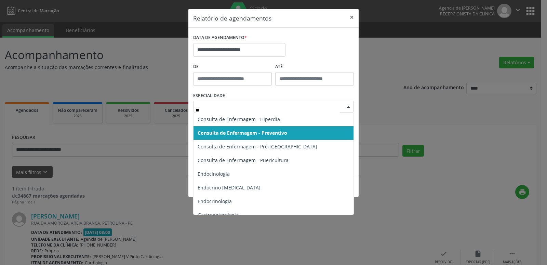 This screenshot has height=265, width=547. I want to click on button: Close, so click(352, 17).